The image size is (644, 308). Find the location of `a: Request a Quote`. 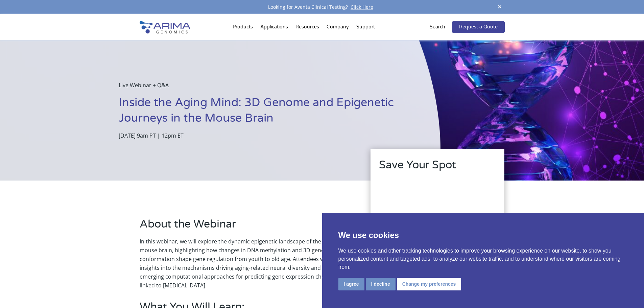

a: Request a Quote is located at coordinates (478, 27).